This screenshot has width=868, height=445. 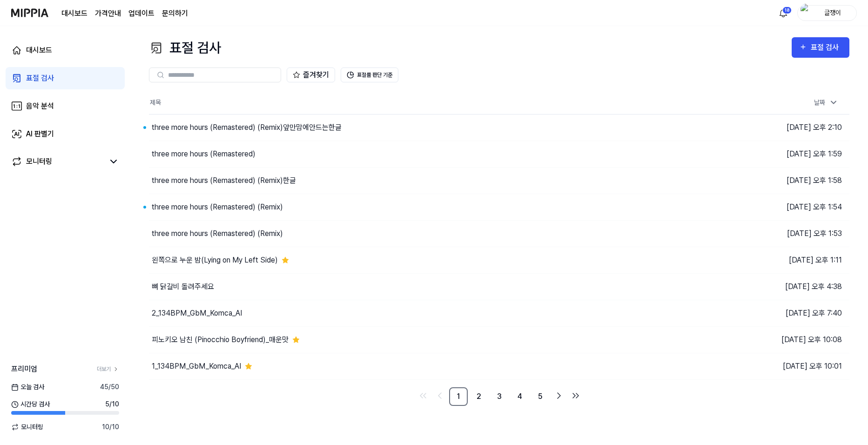 What do you see at coordinates (559, 396) in the screenshot?
I see `a: Go to next page` at bounding box center [559, 396].